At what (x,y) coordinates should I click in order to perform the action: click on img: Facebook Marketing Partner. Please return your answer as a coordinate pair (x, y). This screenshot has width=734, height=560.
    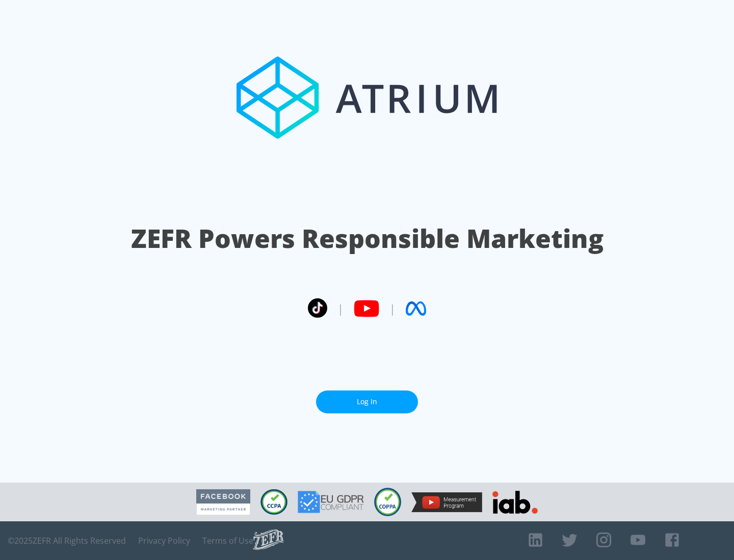
    Looking at the image, I should click on (223, 502).